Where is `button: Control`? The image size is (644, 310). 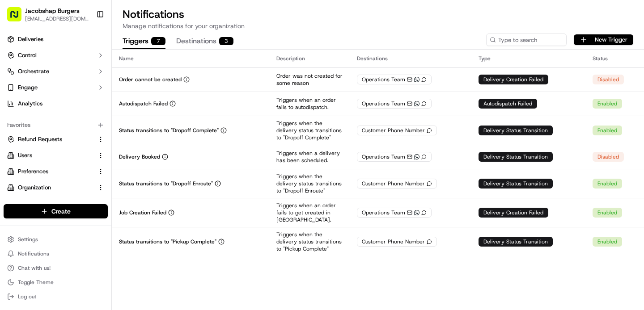
button: Control is located at coordinates (56, 55).